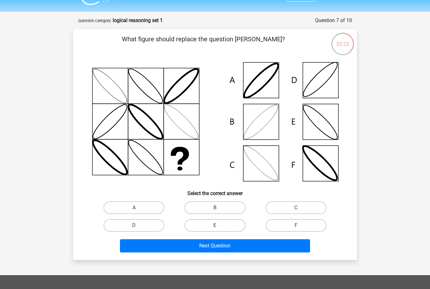  Describe the element at coordinates (138, 20) in the screenshot. I see `strong: logical reasoning set 1` at that location.